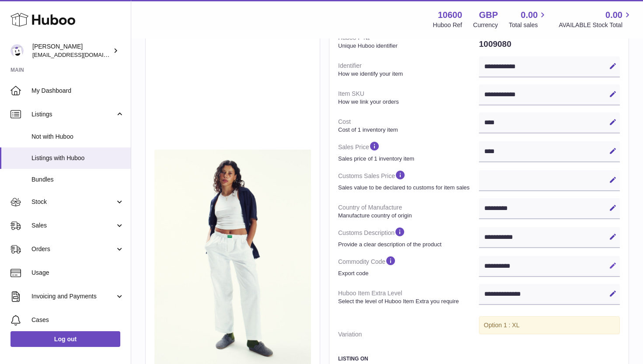  What do you see at coordinates (409, 151) in the screenshot?
I see `dt: Sales Price` at bounding box center [409, 151].